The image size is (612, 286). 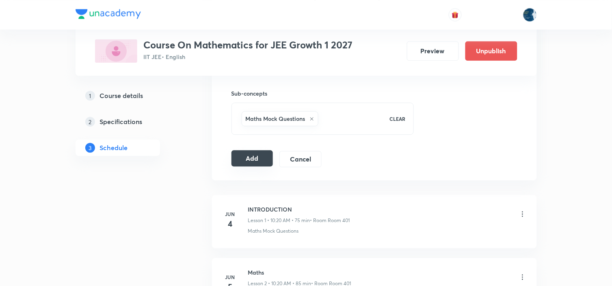 I want to click on button: Unpublish, so click(x=492, y=51).